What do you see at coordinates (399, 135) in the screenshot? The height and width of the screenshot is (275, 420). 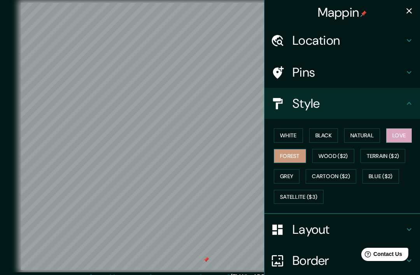 I see `button: Love` at bounding box center [399, 135].